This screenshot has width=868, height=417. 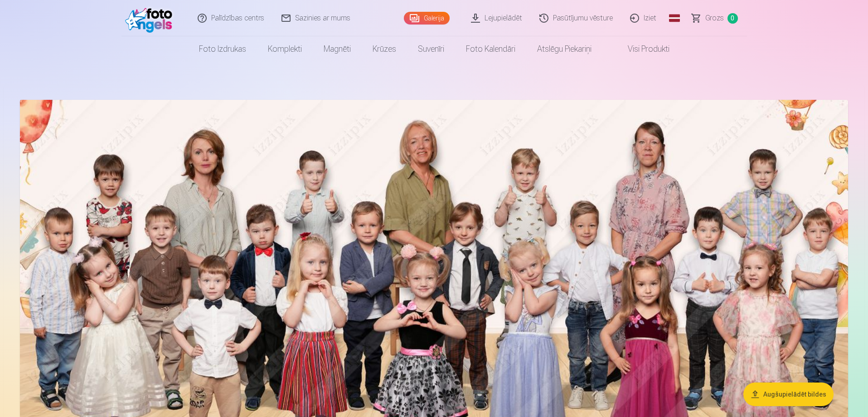 What do you see at coordinates (151, 18) in the screenshot?
I see `img: /fa4` at bounding box center [151, 18].